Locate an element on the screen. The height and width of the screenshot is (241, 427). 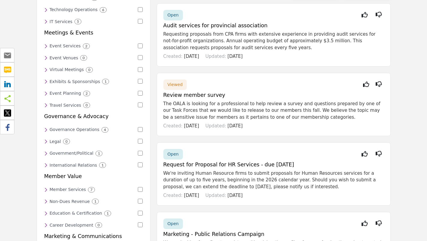
h5: Meetings & Events is located at coordinates (69, 33).